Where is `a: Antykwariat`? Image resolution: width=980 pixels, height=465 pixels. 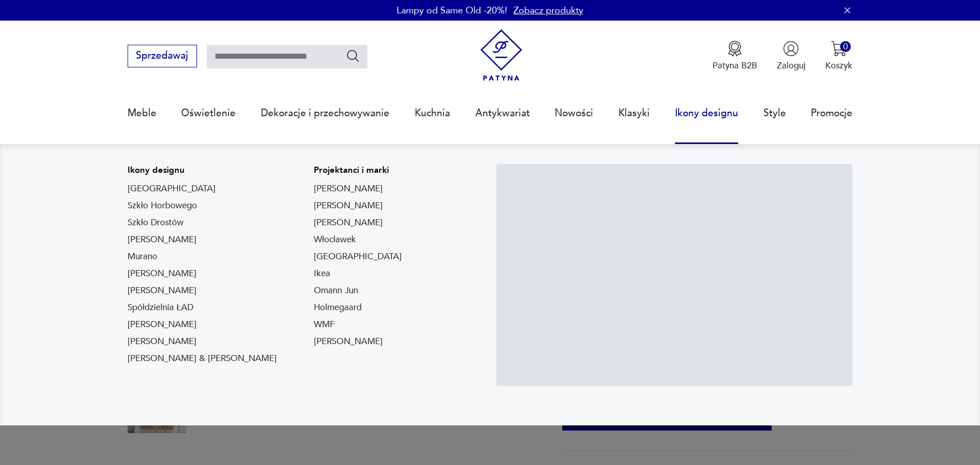 a: Antykwariat is located at coordinates (502, 113).